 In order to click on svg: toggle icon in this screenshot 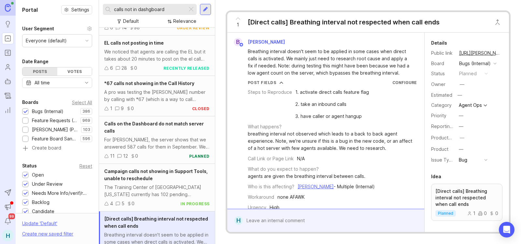, I will do `click(87, 83)`.